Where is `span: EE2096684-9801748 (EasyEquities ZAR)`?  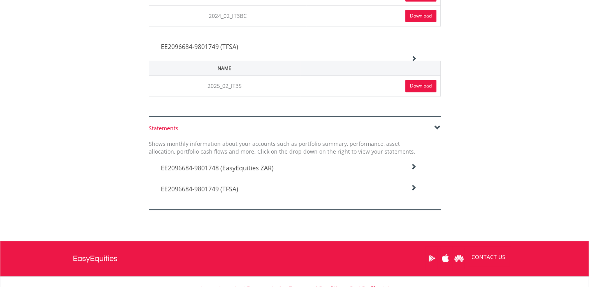 span: EE2096684-9801748 (EasyEquities ZAR) is located at coordinates (217, 168).